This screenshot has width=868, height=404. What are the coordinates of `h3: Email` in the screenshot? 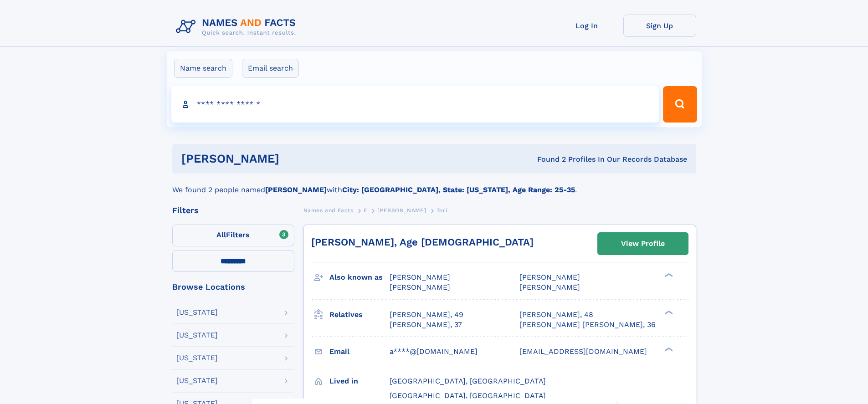 It's located at (360, 352).